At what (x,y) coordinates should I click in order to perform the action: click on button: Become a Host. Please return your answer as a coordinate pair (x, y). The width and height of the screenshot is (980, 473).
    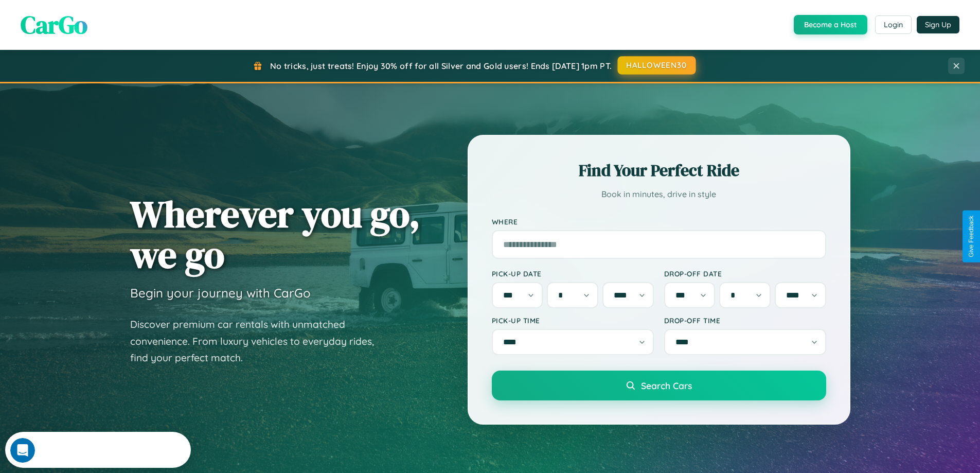
    Looking at the image, I should click on (830, 25).